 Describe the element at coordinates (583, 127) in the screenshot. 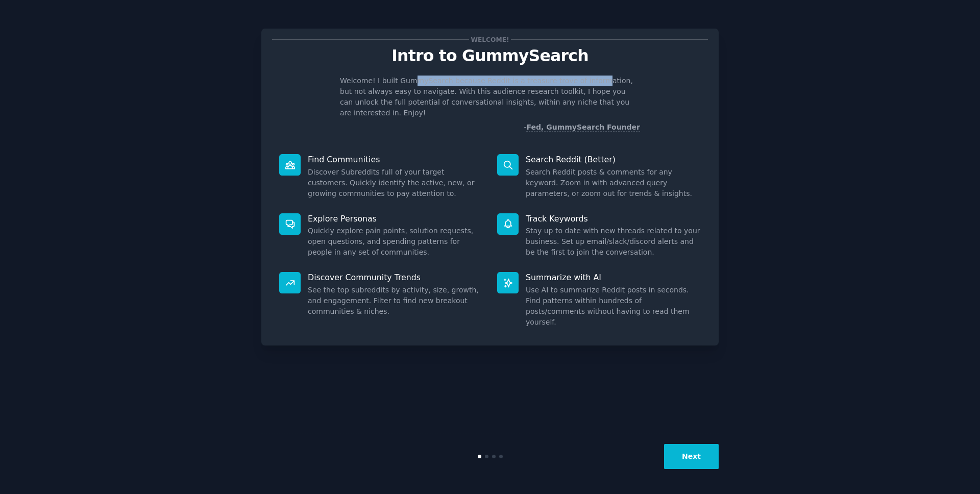

I see `a: Fed, GummySearch Founder` at that location.